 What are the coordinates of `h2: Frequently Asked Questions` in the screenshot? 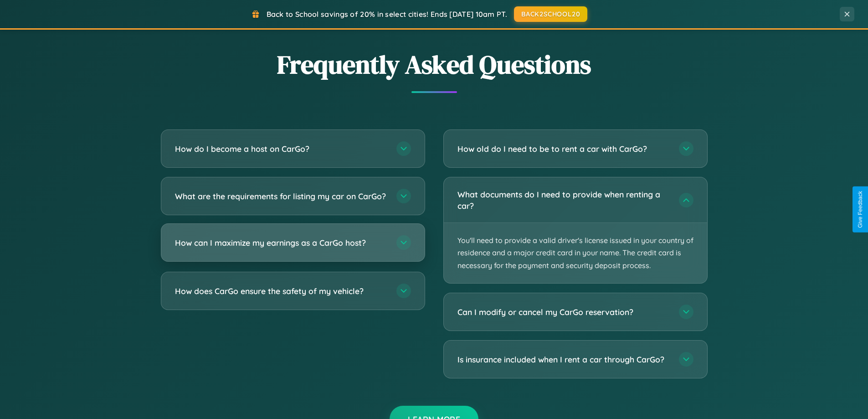 It's located at (434, 65).